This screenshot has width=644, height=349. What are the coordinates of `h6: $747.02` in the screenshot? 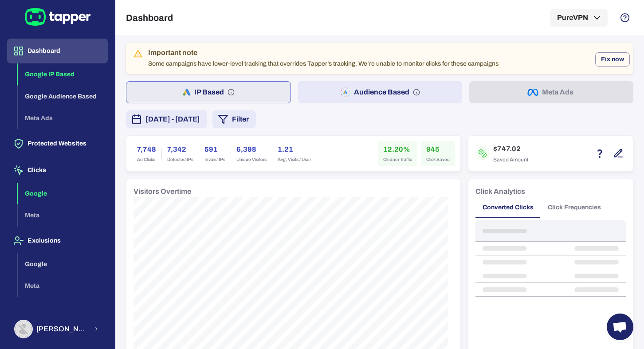 It's located at (511, 149).